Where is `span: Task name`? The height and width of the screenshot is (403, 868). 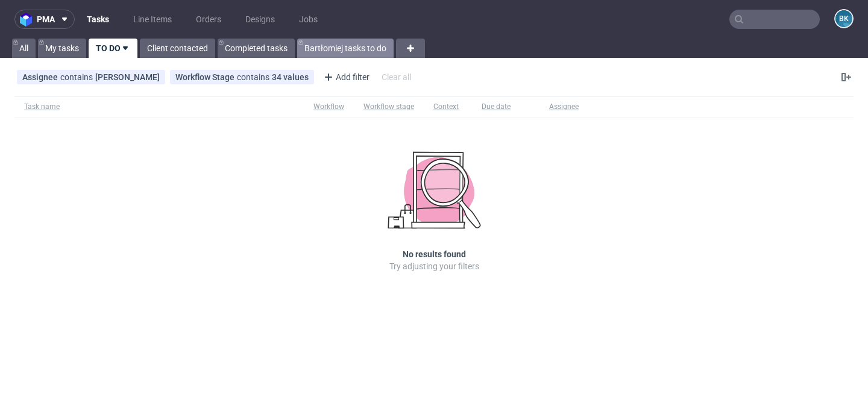
span: Task name is located at coordinates (159, 107).